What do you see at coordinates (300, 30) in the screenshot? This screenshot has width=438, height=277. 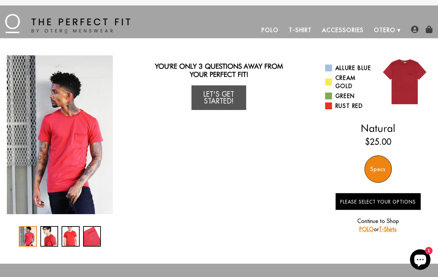 I see `a: T-Shirt` at bounding box center [300, 30].